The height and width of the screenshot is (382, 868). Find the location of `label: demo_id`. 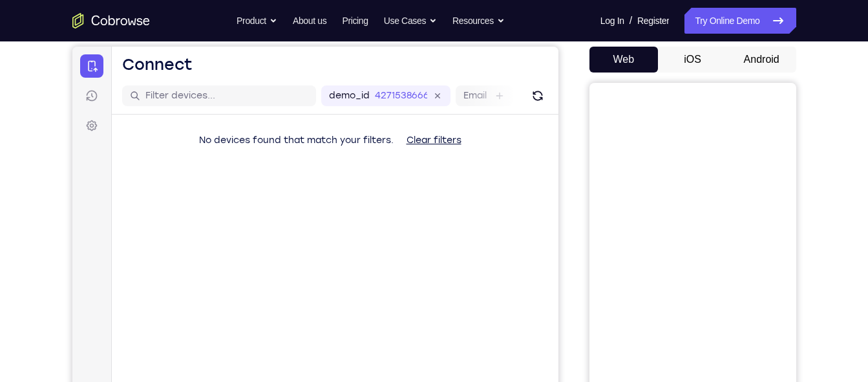

label: demo_id is located at coordinates (277, 49).